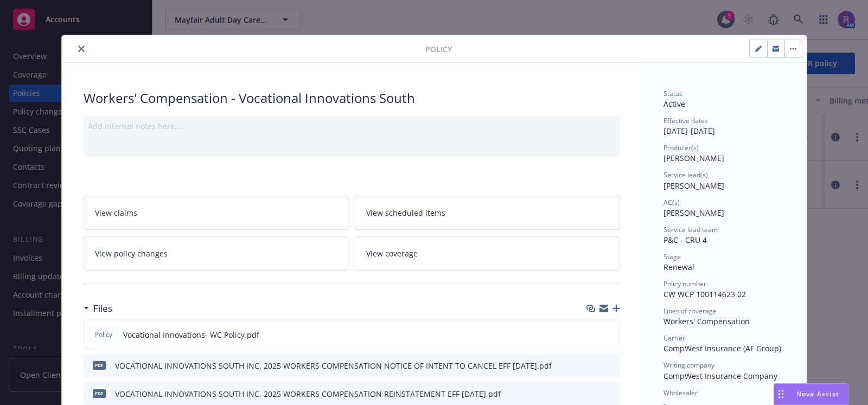 The height and width of the screenshot is (405, 868). What do you see at coordinates (690, 310) in the screenshot?
I see `span: Lines of coverage` at bounding box center [690, 310].